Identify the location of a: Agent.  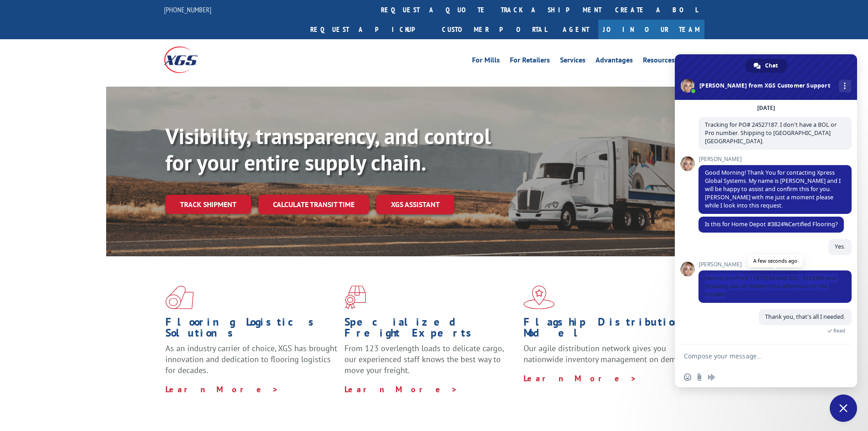
(576, 29).